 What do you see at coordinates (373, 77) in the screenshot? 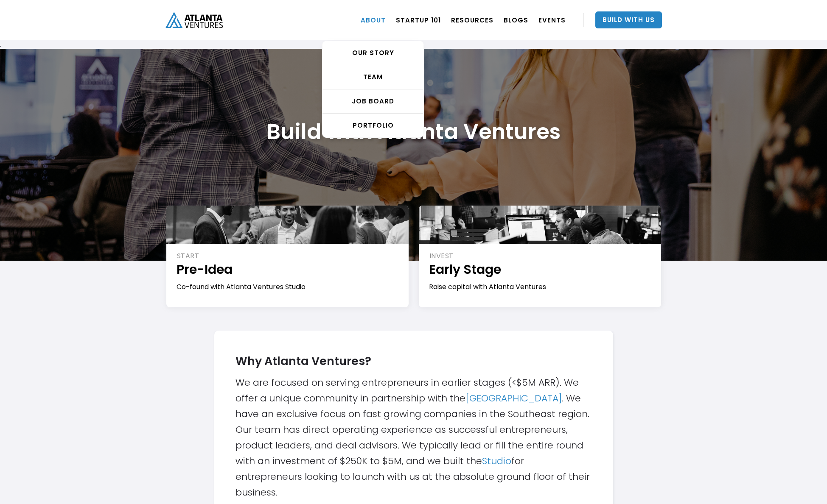
I see `a: TEAM` at bounding box center [373, 77].